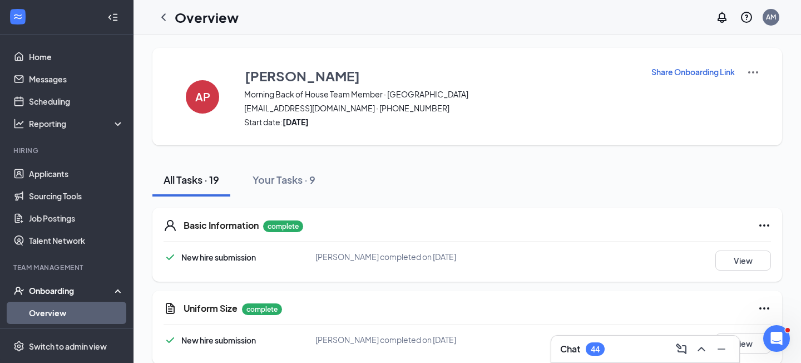 The height and width of the screenshot is (363, 801). I want to click on div: Hiring, so click(67, 150).